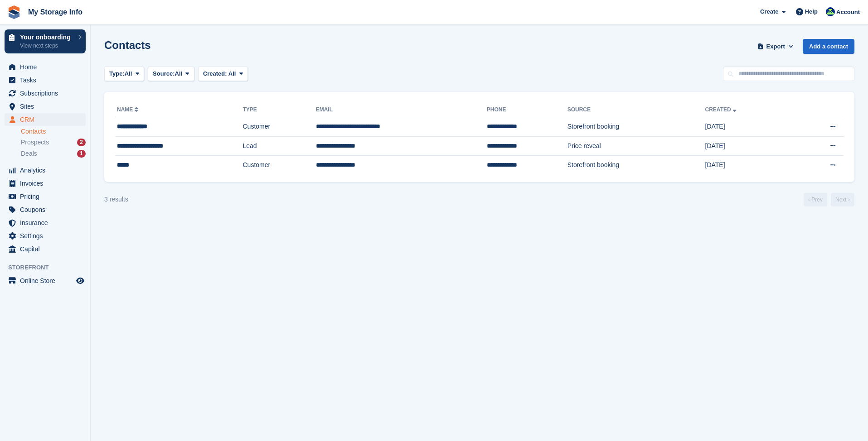  What do you see at coordinates (47, 223) in the screenshot?
I see `span: Insurance` at bounding box center [47, 223].